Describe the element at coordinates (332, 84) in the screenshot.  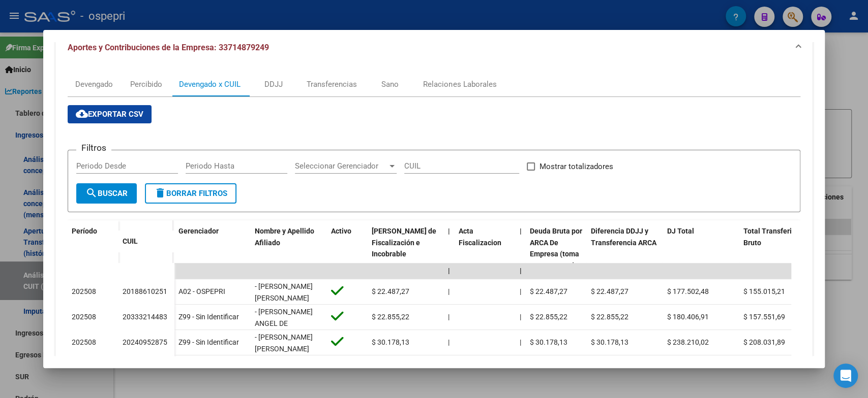
I see `div: Transferencias` at that location.